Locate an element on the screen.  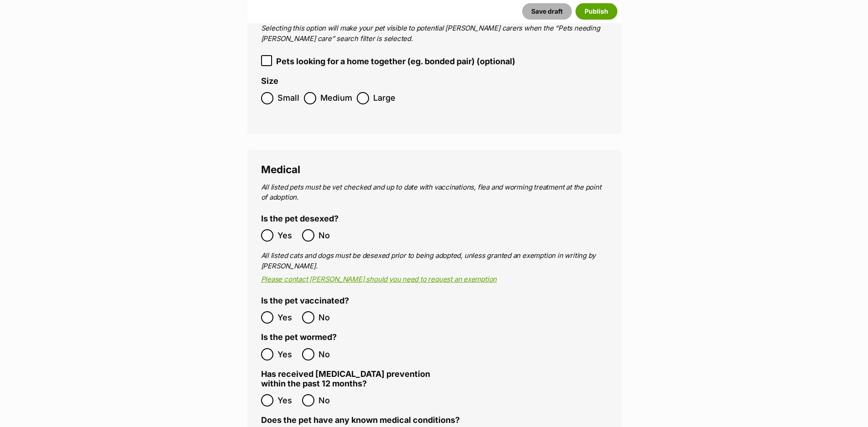
span: Small is located at coordinates (288, 98).